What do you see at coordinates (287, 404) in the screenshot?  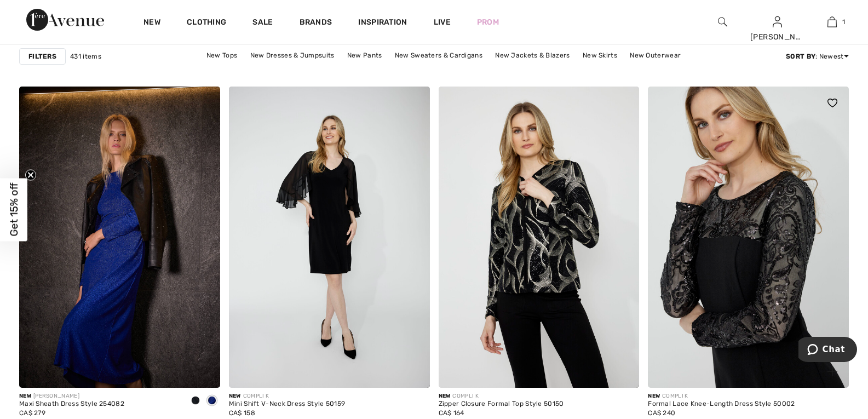 I see `div: Mini Shift V-Neck Dress Style 50159` at bounding box center [287, 404].